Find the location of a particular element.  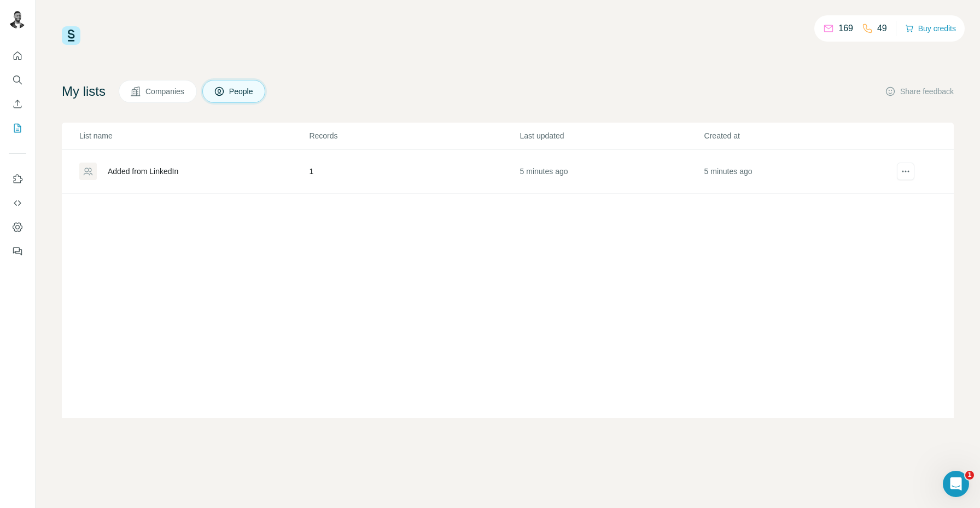

button: Use Surfe on LinkedIn is located at coordinates (17, 179).